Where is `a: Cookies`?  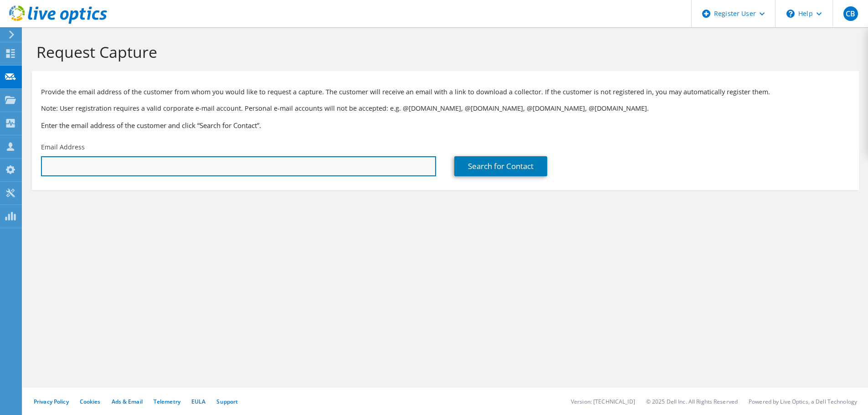
a: Cookies is located at coordinates (90, 402).